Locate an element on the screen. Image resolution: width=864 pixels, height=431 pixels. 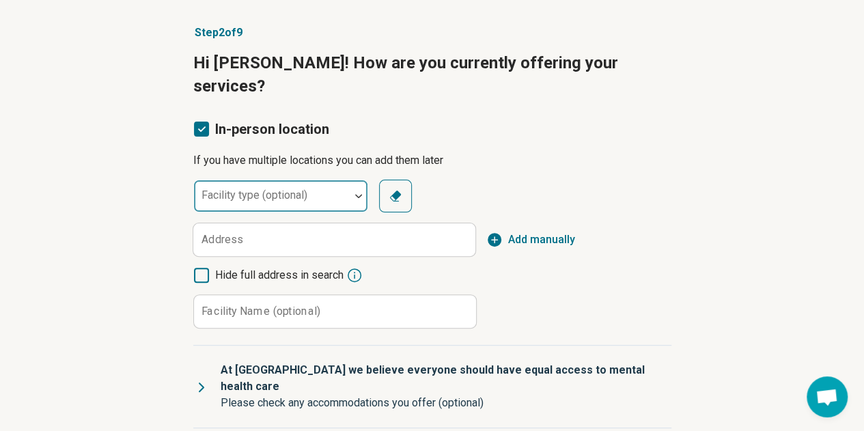
label: Address is located at coordinates (222, 240).